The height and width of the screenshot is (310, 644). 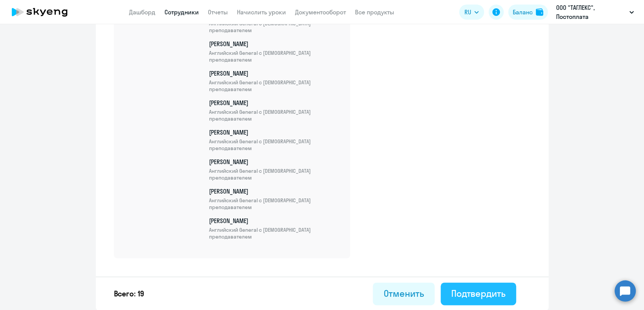 What do you see at coordinates (468, 12) in the screenshot?
I see `span: RU` at bounding box center [468, 12].